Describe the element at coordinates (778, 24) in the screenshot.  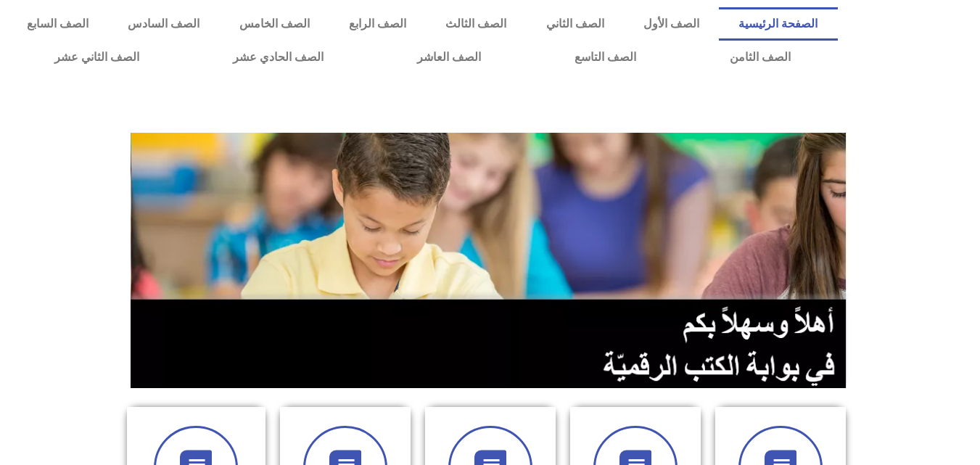
I see `a: الصفحة الرئيسية` at that location.